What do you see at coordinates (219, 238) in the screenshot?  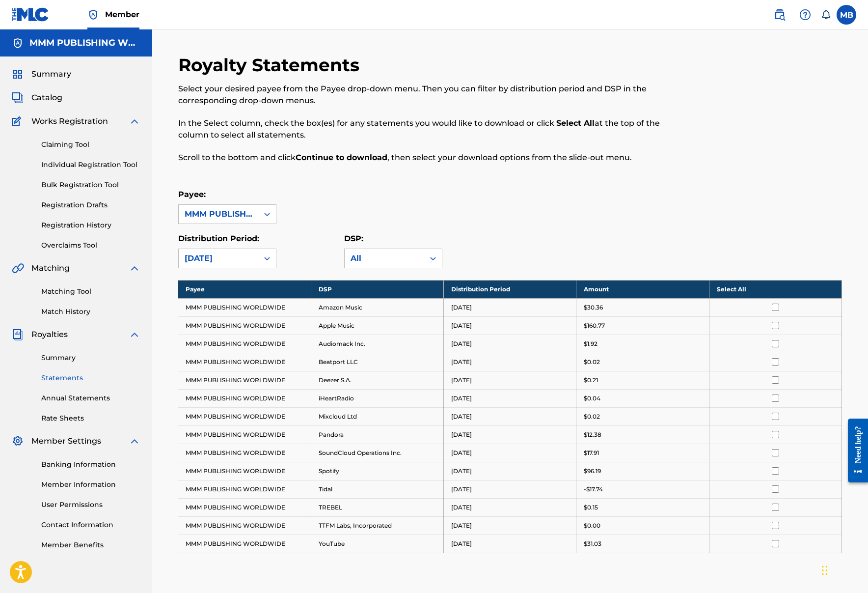 I see `label: Distribution Period:` at bounding box center [219, 238].